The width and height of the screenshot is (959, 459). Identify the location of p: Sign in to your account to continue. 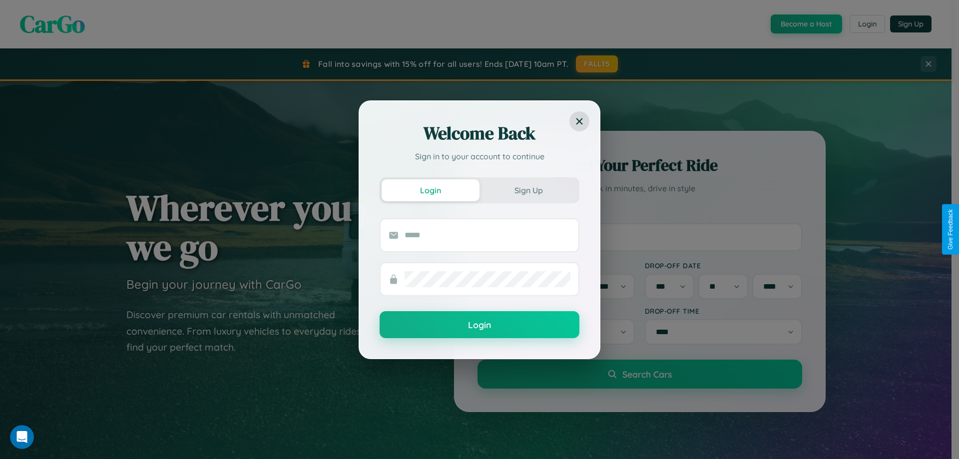
(480, 156).